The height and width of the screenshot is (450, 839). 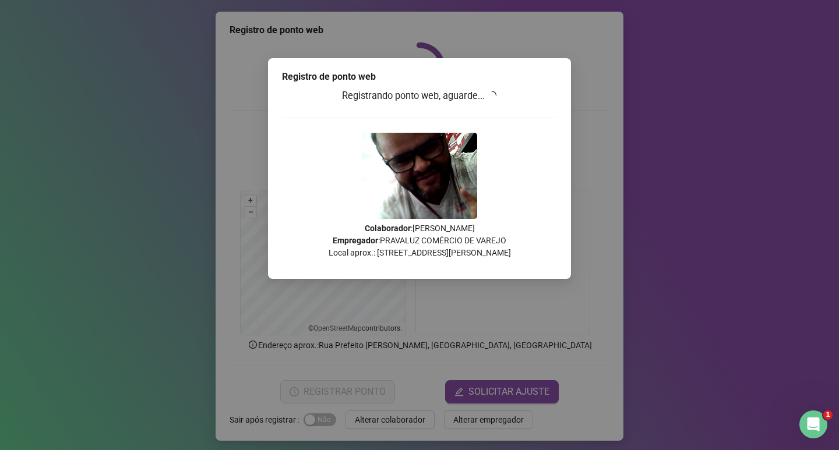 What do you see at coordinates (387, 228) in the screenshot?
I see `strong: Colaborador` at bounding box center [387, 228].